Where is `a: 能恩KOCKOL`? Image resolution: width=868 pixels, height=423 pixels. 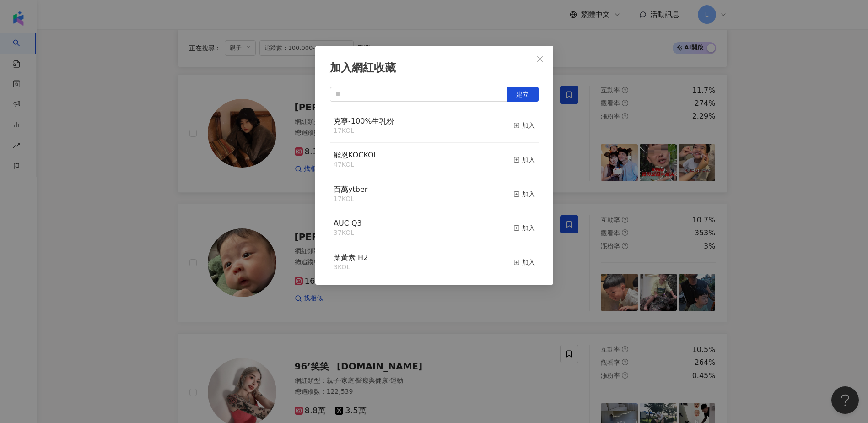
a: 能恩KOCKOL is located at coordinates (356, 155).